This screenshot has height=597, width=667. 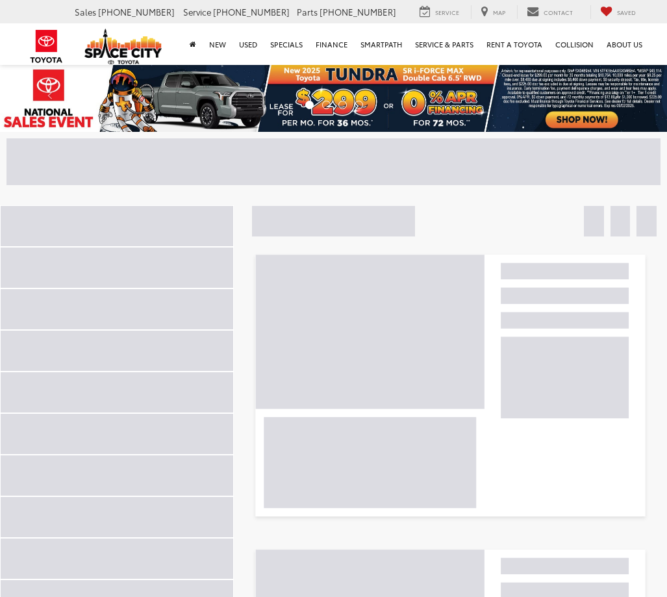 I want to click on span: Parts, so click(x=307, y=12).